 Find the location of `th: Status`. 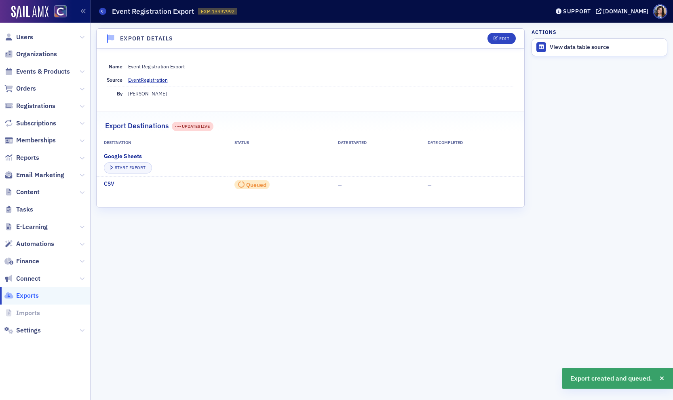

th: Status is located at coordinates (279, 143).